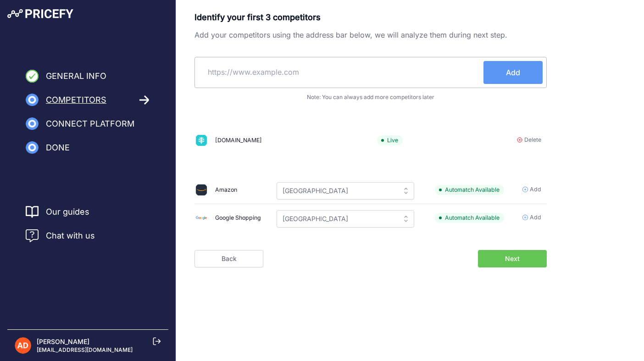 The width and height of the screenshot is (644, 361). What do you see at coordinates (390, 141) in the screenshot?
I see `span: Live` at bounding box center [390, 141].